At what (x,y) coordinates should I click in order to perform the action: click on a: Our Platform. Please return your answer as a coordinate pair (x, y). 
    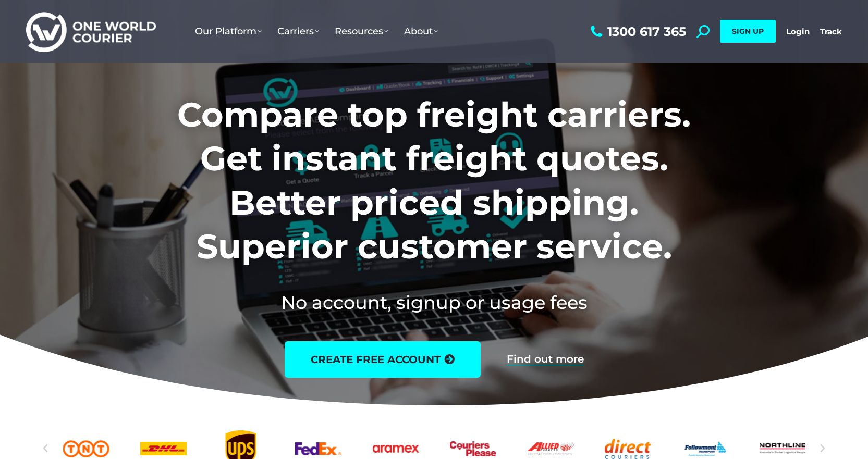
    Looking at the image, I should click on (228, 32).